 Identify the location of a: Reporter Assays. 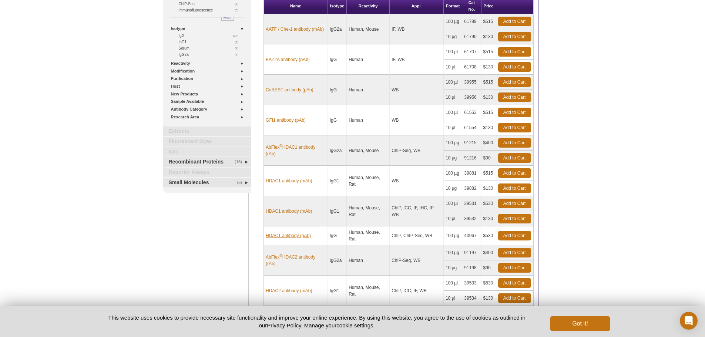
(207, 172).